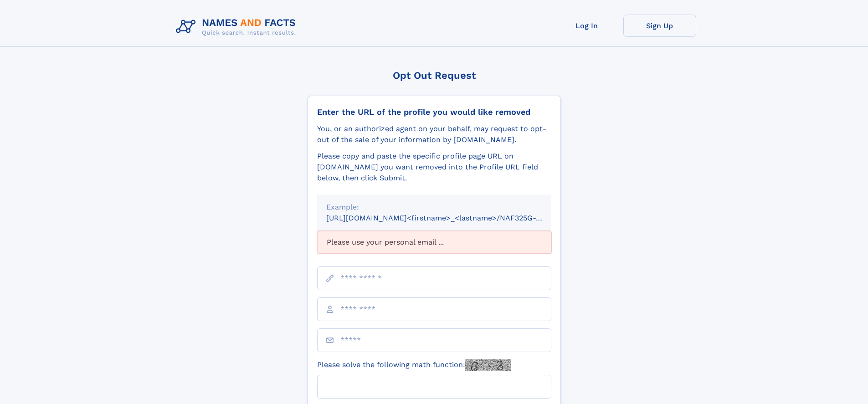 The width and height of the screenshot is (868, 404). What do you see at coordinates (434, 242) in the screenshot?
I see `div: Please use your personal email ...` at bounding box center [434, 242].